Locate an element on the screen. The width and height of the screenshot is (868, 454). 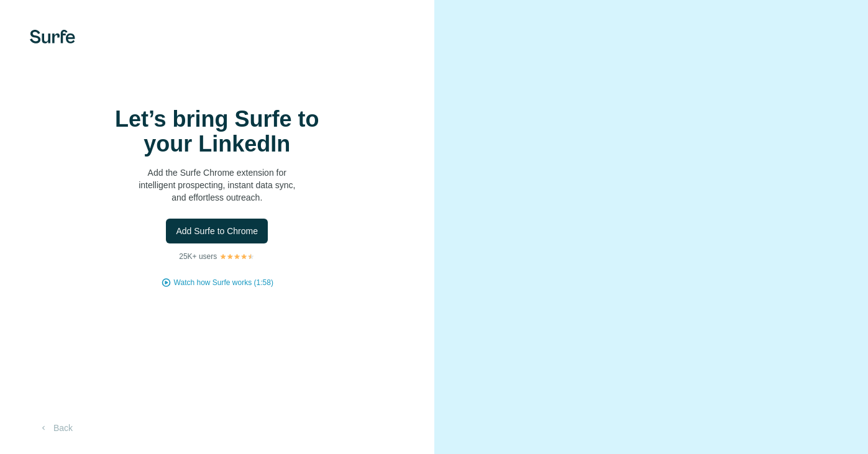
p: Add the Surfe Chrome extension for intelligent prospecting, instant data sync, and effortless out... is located at coordinates (217, 185).